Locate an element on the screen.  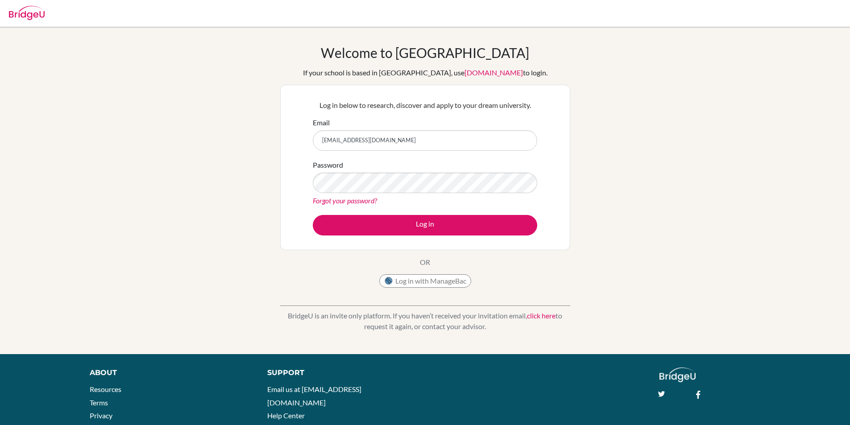
a: Help Center is located at coordinates (286, 416).